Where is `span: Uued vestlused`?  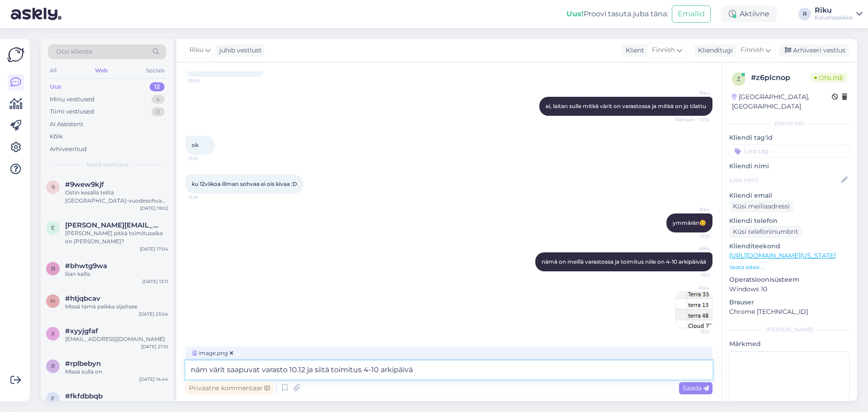 span: Uued vestlused is located at coordinates (107, 165).